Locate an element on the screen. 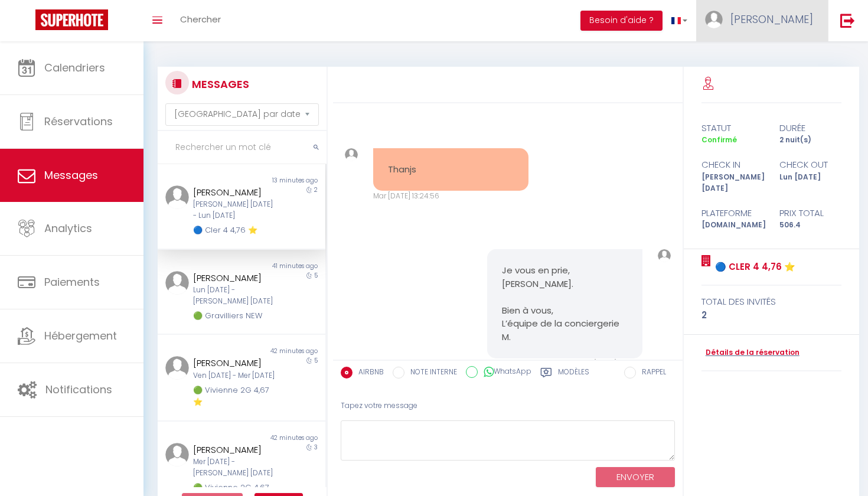 Image resolution: width=868 pixels, height=496 pixels. button: Besoin d'aide ? is located at coordinates (621, 21).